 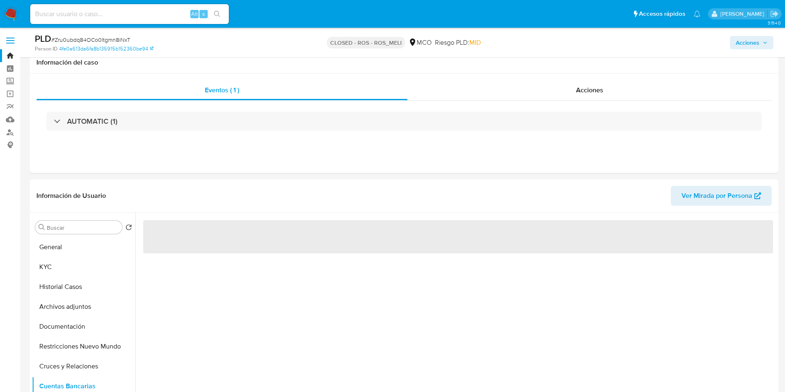 What do you see at coordinates (404, 62) in the screenshot?
I see `h1: Información del caso` at bounding box center [404, 62].